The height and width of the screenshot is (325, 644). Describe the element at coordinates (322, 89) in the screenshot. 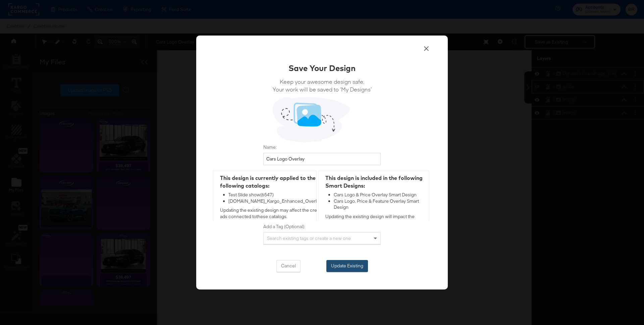

I see `span: Your work will be saved to ‘My Designs’` at that location.